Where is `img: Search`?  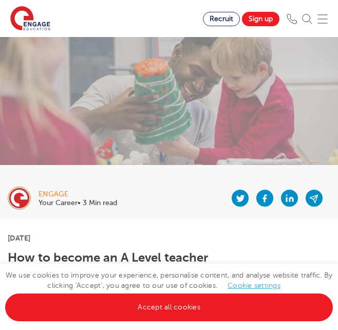 img: Search is located at coordinates (307, 19).